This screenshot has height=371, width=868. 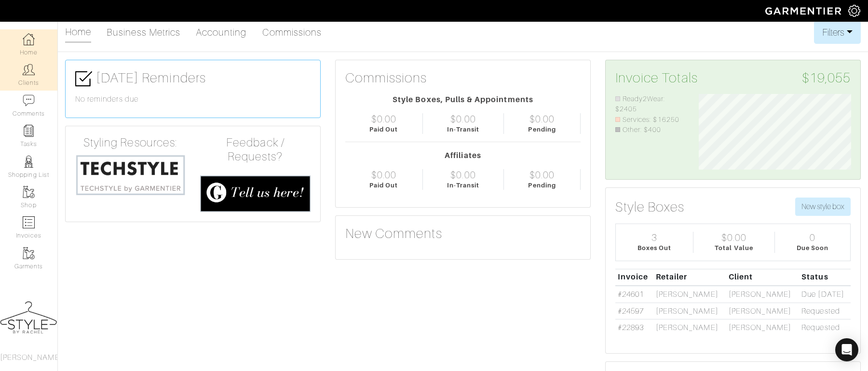 What do you see at coordinates (854, 11) in the screenshot?
I see `img: gear-icon-white-bd11855cb880d31180b6d7d6211b90ccbf57a29d726f0c71d8c61bd08dd39cc2.png` at bounding box center [854, 11].